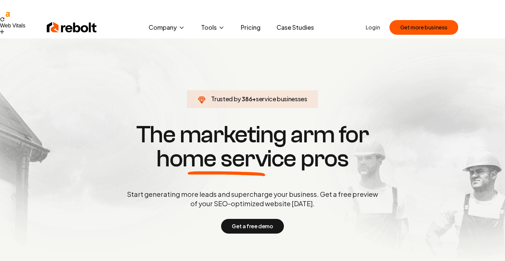 The image size is (505, 261). Describe the element at coordinates (251, 27) in the screenshot. I see `a: Pricing` at that location.